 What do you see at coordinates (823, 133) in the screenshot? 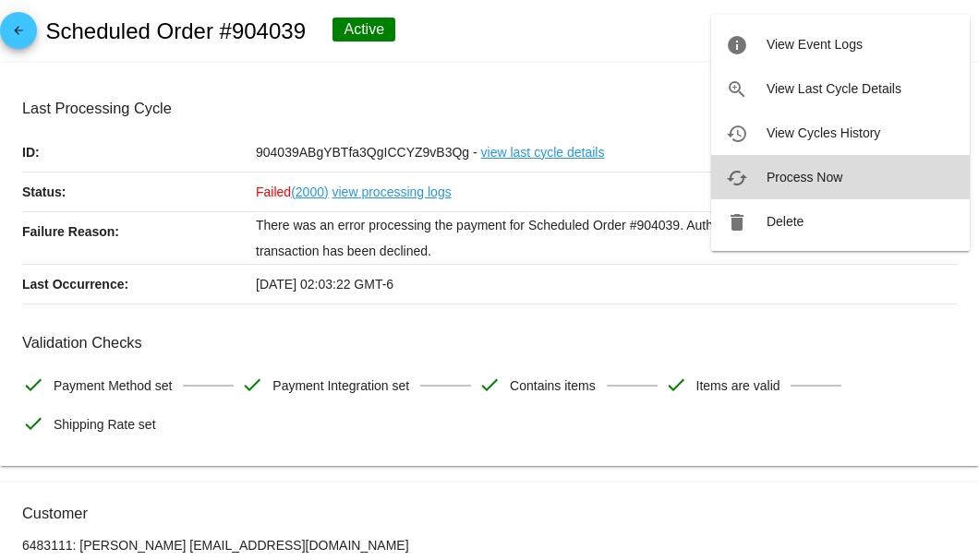
I see `span: View Cycles History` at bounding box center [823, 133].